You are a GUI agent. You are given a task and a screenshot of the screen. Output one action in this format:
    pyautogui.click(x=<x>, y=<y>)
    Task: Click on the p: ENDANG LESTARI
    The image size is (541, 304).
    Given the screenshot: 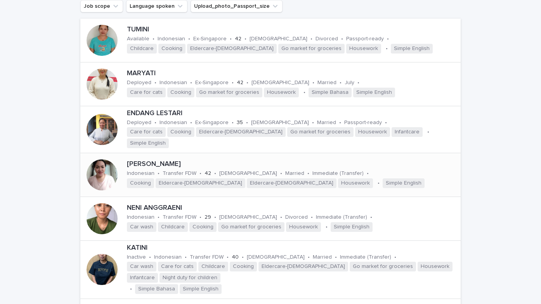 What is the action you would take?
    pyautogui.click(x=292, y=114)
    